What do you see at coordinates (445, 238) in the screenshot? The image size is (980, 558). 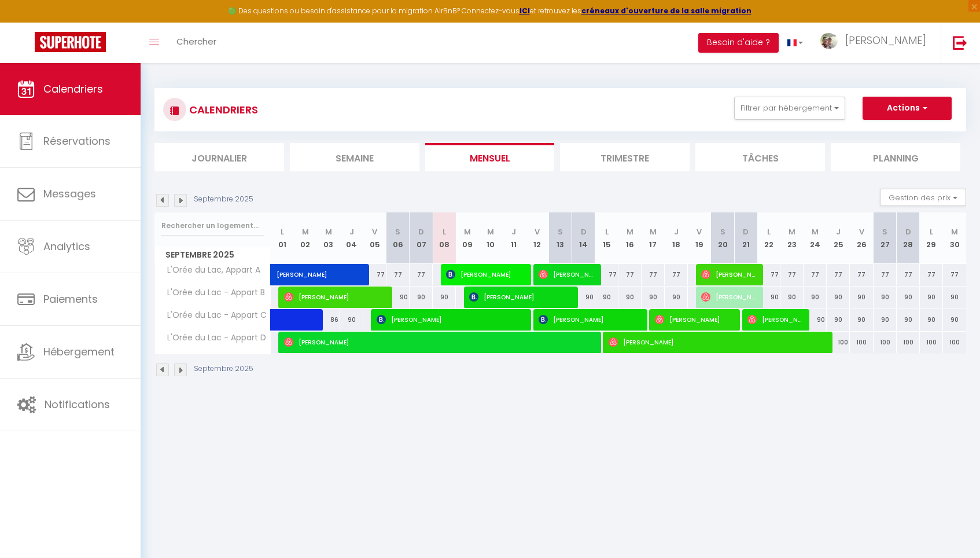 I see `th: 08` at bounding box center [445, 238].